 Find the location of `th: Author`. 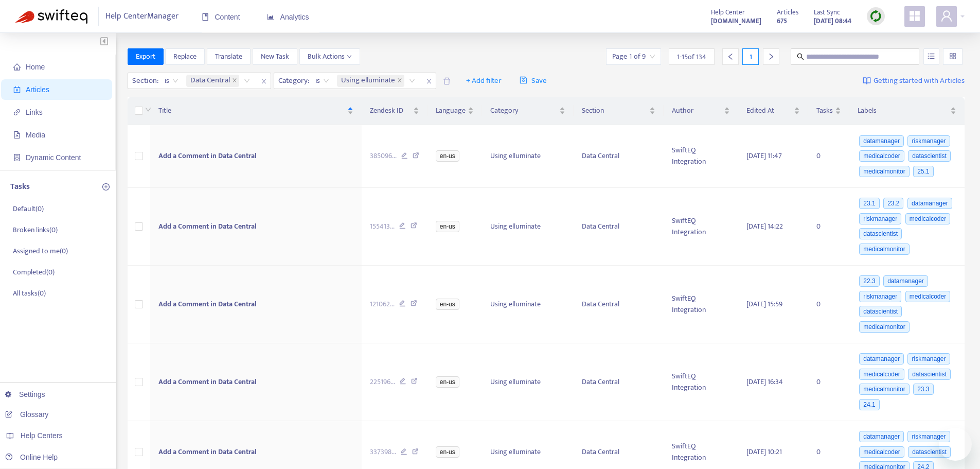

th: Author is located at coordinates (701, 111).